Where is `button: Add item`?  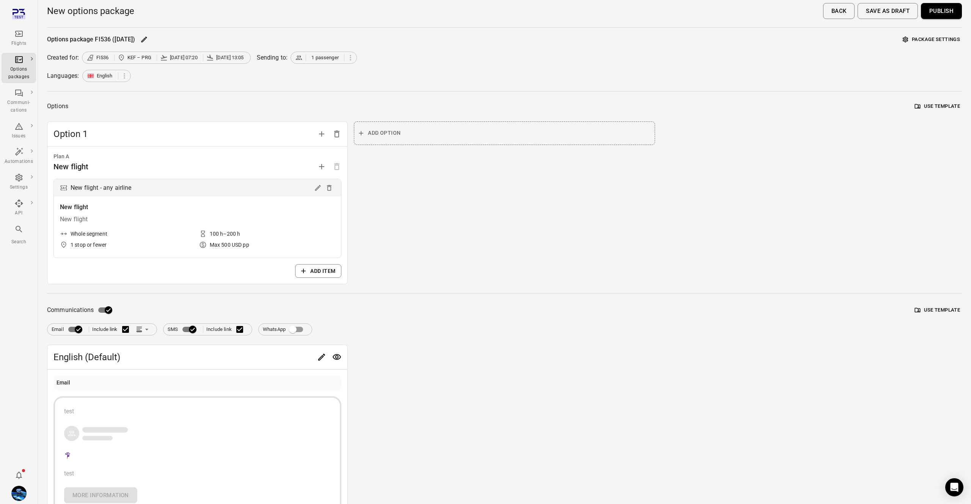
button: Add item is located at coordinates (318, 271).